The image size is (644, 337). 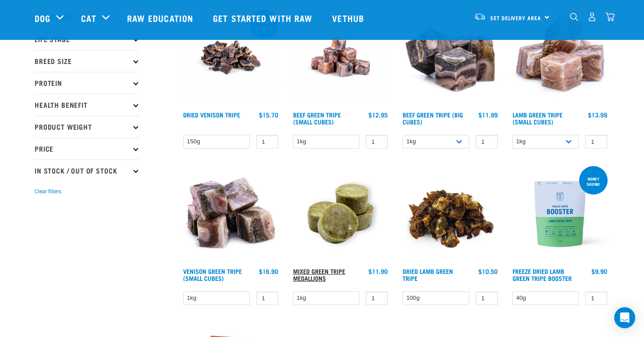 What do you see at coordinates (599, 271) in the screenshot?
I see `div: $9.90` at bounding box center [599, 271].